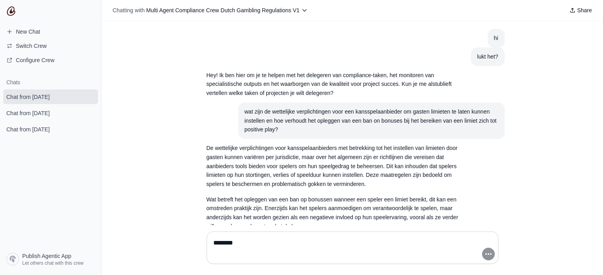 The height and width of the screenshot is (275, 603). What do you see at coordinates (35, 60) in the screenshot?
I see `span: Configure Crew` at bounding box center [35, 60].